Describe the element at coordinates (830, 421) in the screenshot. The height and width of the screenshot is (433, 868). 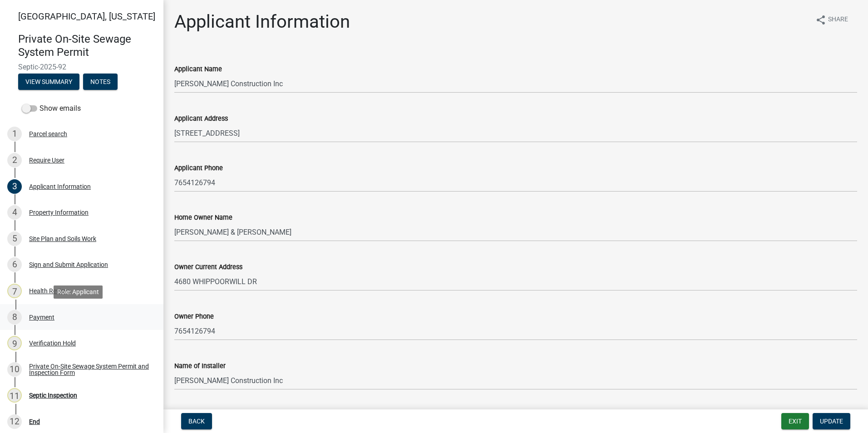
I see `span: Update` at that location.